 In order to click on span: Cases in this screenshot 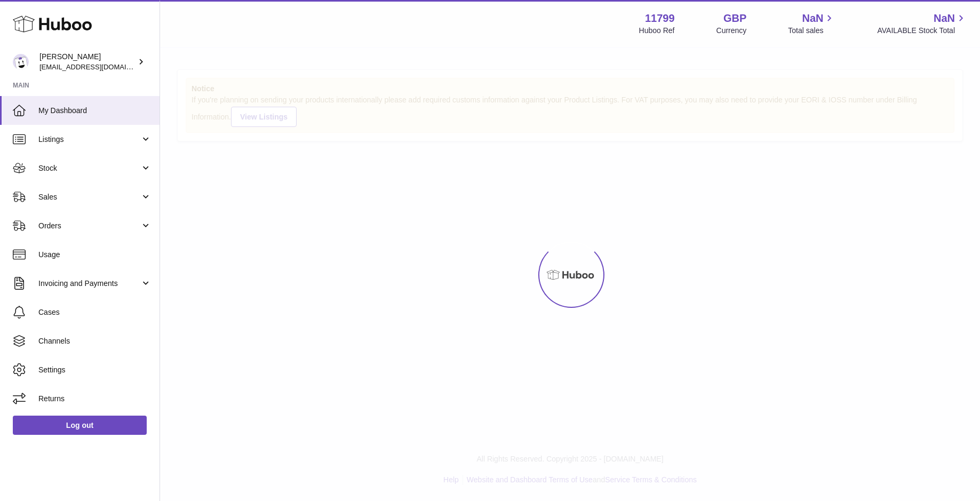, I will do `click(95, 312)`.